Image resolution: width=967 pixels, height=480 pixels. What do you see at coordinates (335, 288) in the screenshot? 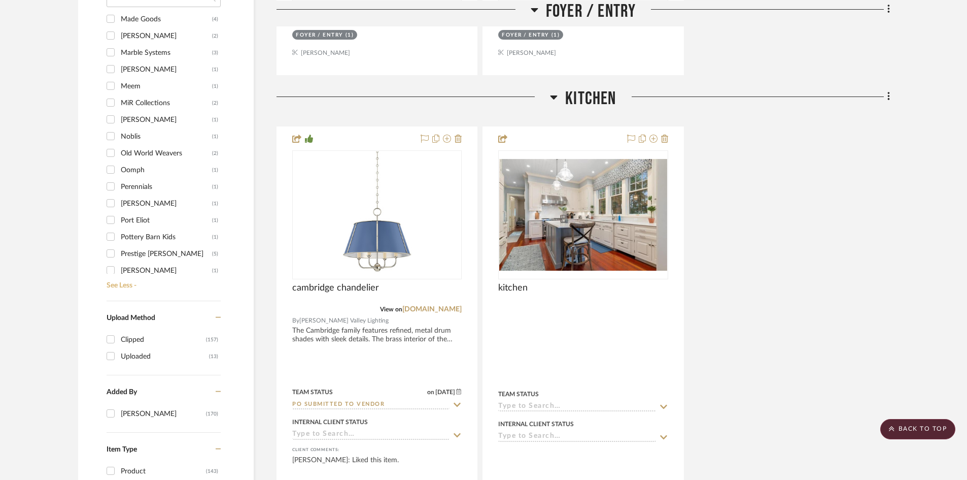
I see `span: cambridge chandelier` at bounding box center [335, 288].